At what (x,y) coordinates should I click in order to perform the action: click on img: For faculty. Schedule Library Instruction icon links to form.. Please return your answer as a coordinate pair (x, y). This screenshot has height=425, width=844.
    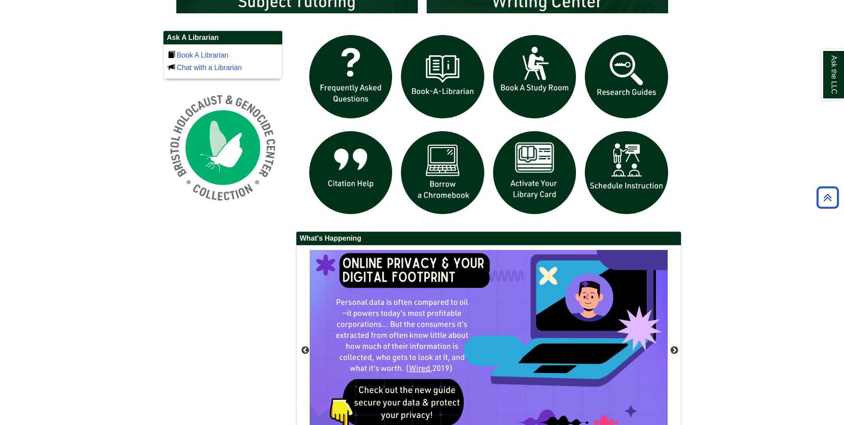
    Looking at the image, I should click on (627, 173).